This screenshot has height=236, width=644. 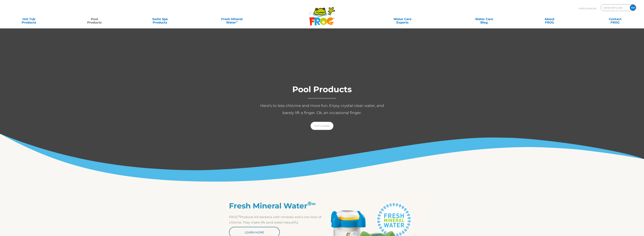 What do you see at coordinates (160, 19) in the screenshot?
I see `a: Swim SpaProducts` at bounding box center [160, 19].